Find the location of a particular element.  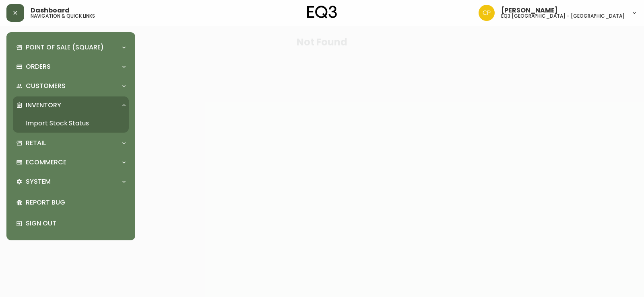

div: Inventory is located at coordinates (71, 105).